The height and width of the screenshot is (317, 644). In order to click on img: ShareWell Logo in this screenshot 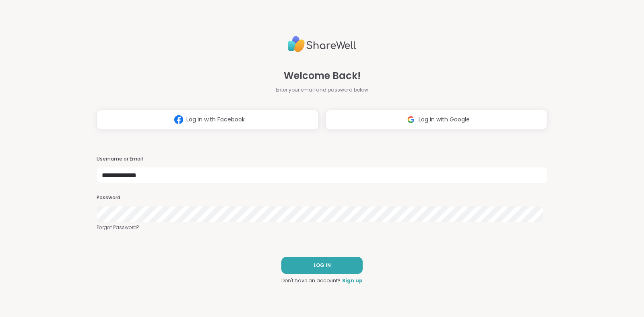, I will do `click(322, 44)`.